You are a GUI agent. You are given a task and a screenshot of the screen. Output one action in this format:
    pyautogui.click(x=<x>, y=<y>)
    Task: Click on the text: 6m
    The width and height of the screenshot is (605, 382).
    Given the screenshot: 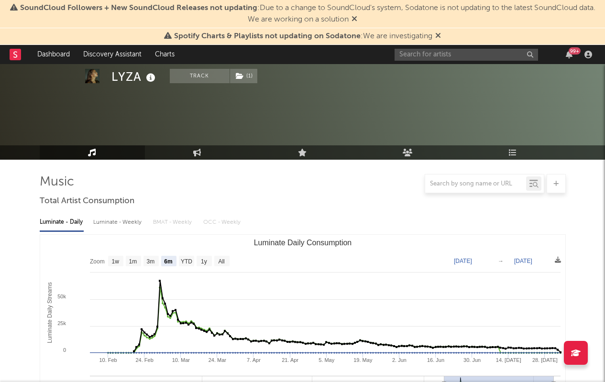 What is the action you would take?
    pyautogui.click(x=168, y=262)
    